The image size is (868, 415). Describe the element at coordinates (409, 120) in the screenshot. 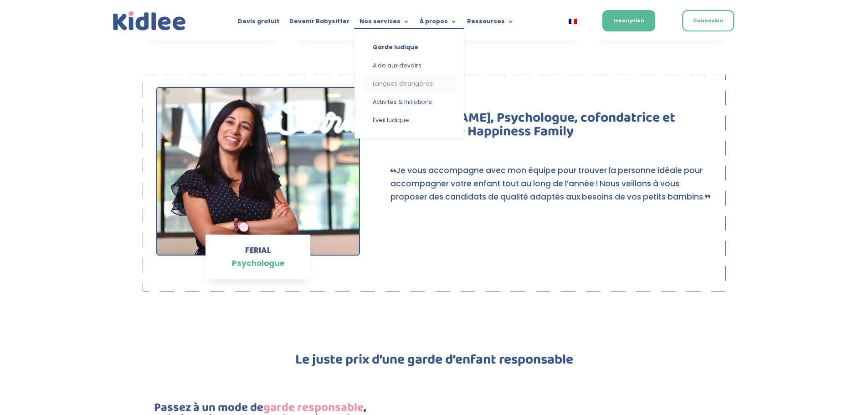

I see `a: Éveil ludique` at that location.